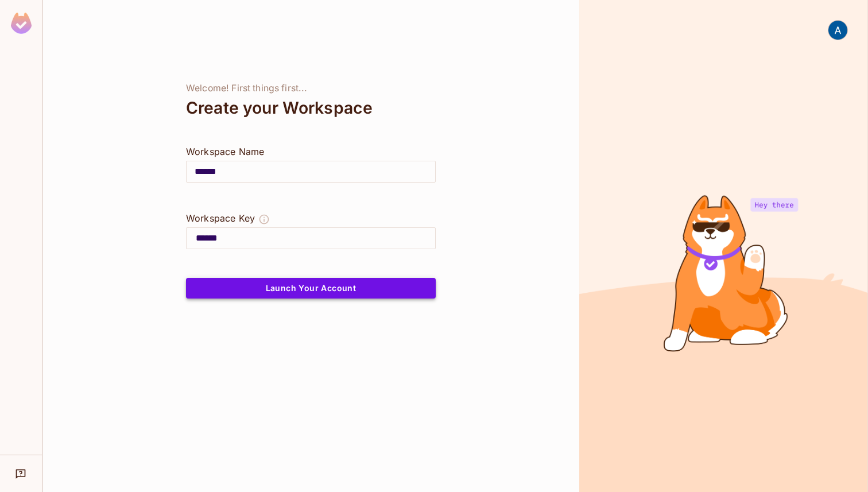 The image size is (868, 492). I want to click on div: Help & Updates, so click(21, 474).